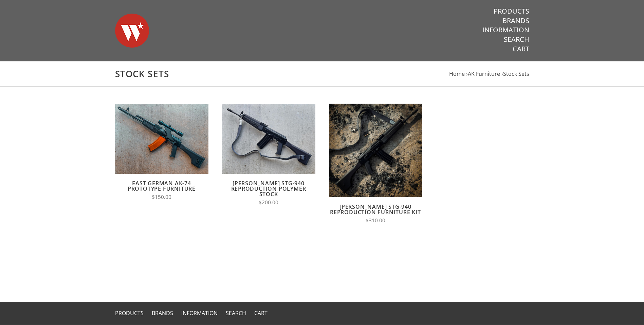 This screenshot has width=644, height=325. What do you see at coordinates (483, 73) in the screenshot?
I see `a: AK Furniture` at bounding box center [483, 73].